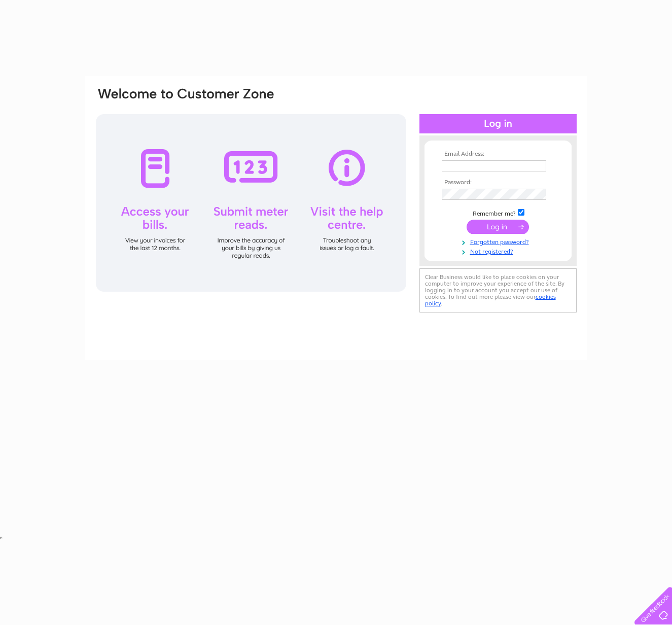 The height and width of the screenshot is (625, 672). I want to click on input: Submit, so click(498, 227).